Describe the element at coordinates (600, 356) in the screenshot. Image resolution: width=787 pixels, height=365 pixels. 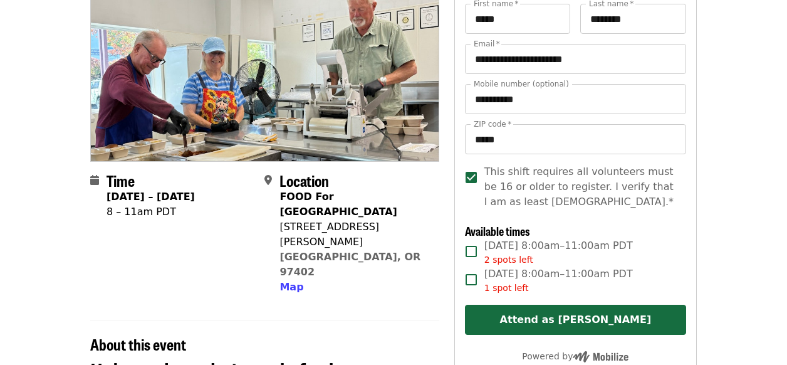
I see `img: Powered by Mobilize` at that location.